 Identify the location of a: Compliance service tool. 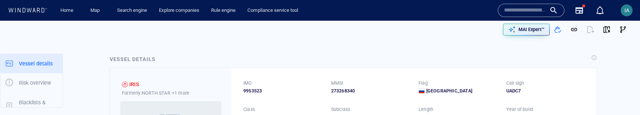
(272, 10).